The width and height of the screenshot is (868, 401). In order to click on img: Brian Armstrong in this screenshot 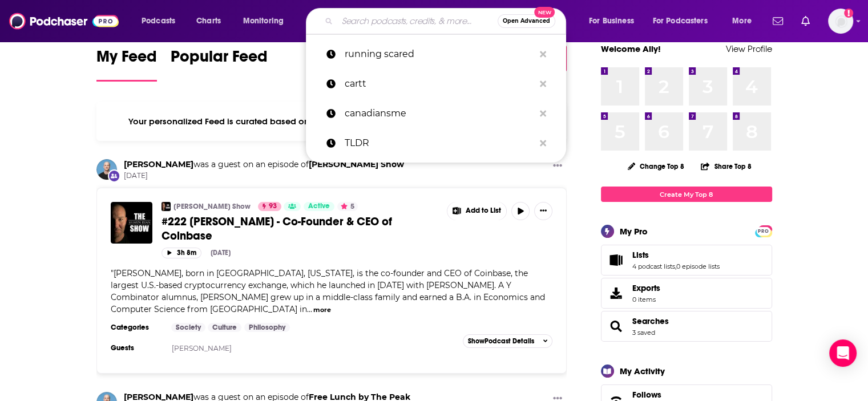, I will do `click(107, 170)`.